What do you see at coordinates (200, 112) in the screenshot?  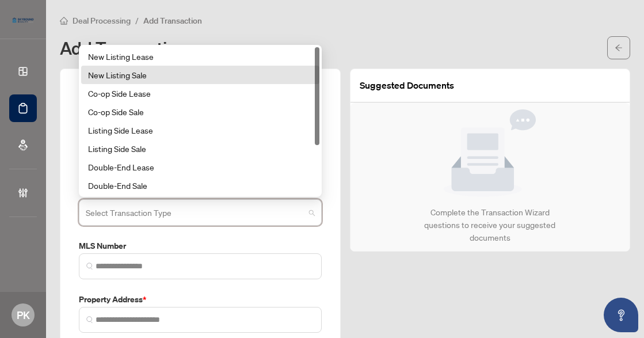 I see `div: Co-op Side Sale` at bounding box center [200, 112].